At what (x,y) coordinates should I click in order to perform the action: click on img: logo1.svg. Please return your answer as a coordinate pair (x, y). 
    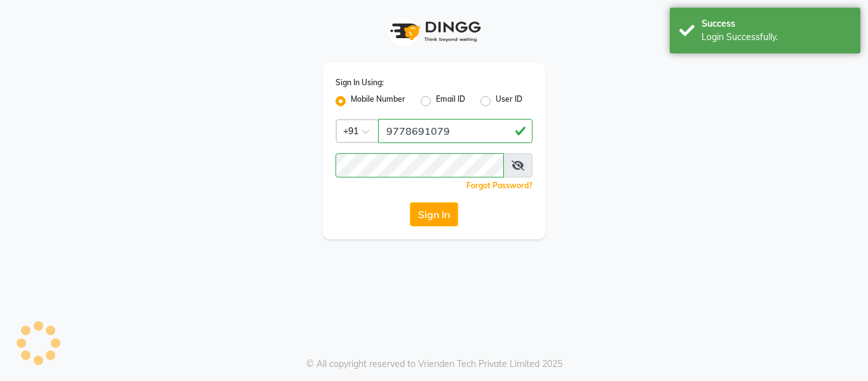
    Looking at the image, I should click on (434, 31).